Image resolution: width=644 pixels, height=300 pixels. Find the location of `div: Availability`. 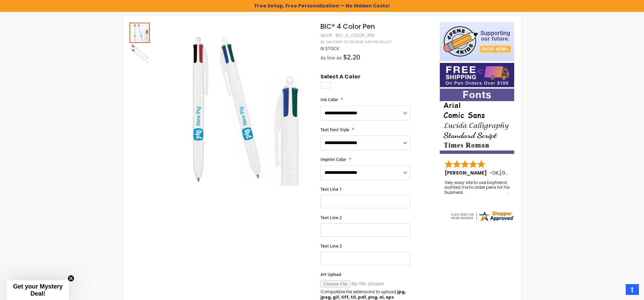

div: Availability is located at coordinates (330, 48).